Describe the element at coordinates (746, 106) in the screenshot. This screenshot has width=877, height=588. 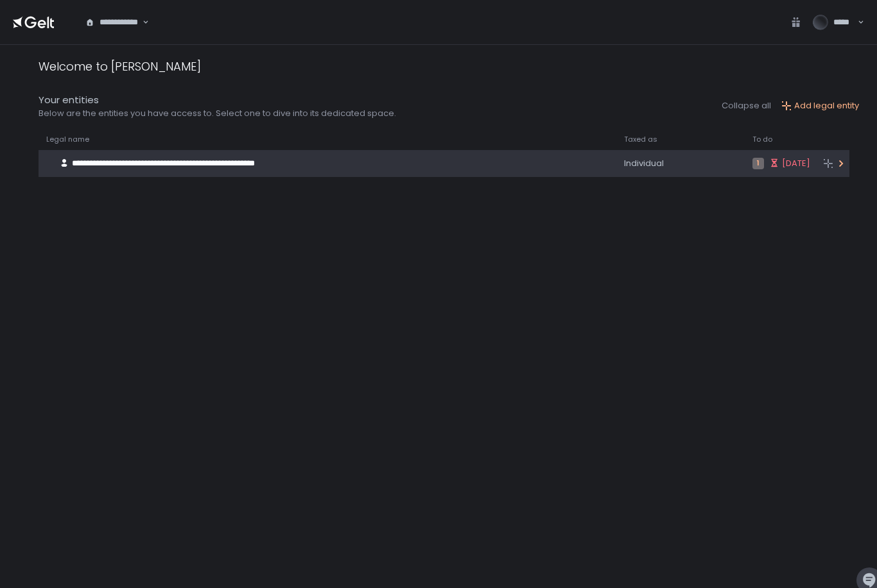
I see `button: Collapse all` at that location.